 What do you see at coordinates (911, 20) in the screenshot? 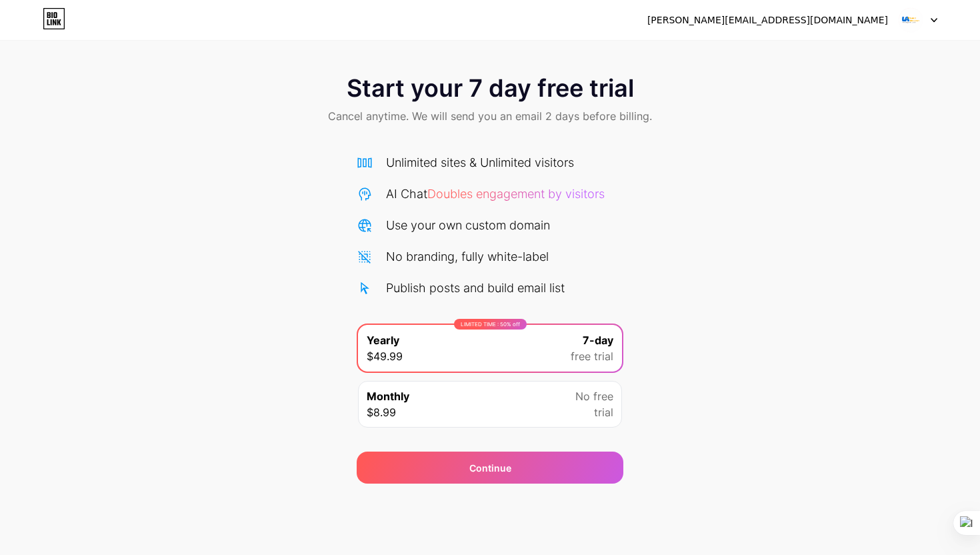
I see `img: Bryan VT Localize` at bounding box center [911, 20].